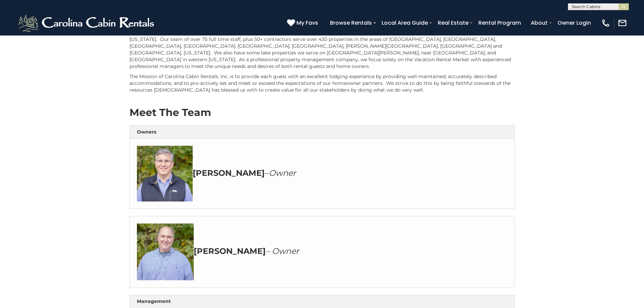  Describe the element at coordinates (87, 23) in the screenshot. I see `img: White-1-2.png` at that location.